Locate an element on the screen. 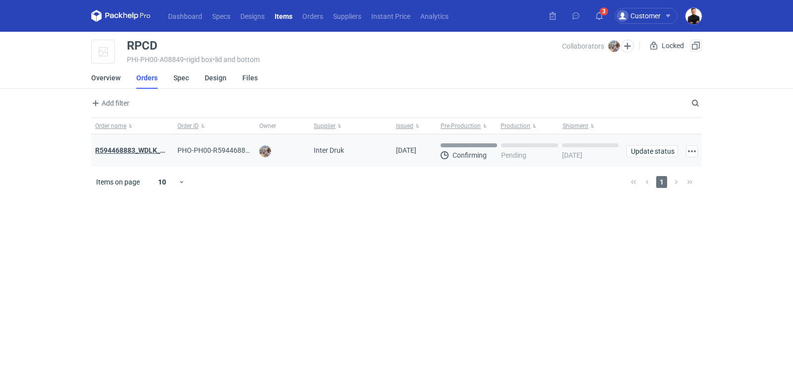  span: Items on page is located at coordinates (118, 182).